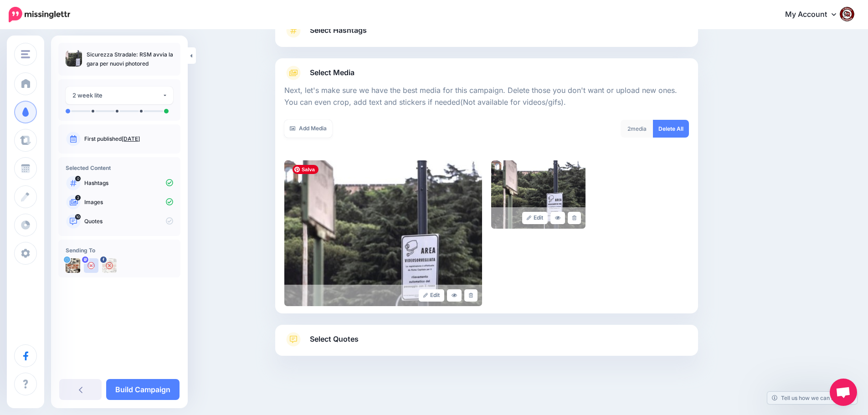  What do you see at coordinates (78, 217) in the screenshot?
I see `span: 10` at bounding box center [78, 217].